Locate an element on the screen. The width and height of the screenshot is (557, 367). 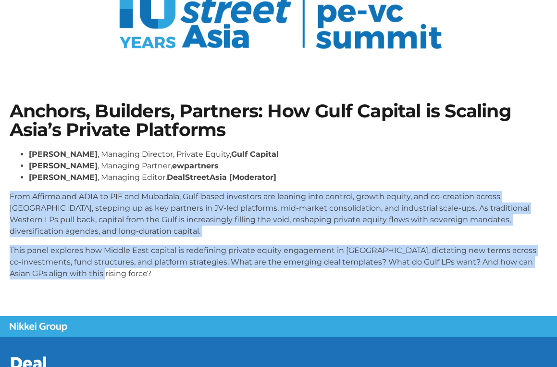
li: , Managing Director, Private Equity, is located at coordinates (288, 154).